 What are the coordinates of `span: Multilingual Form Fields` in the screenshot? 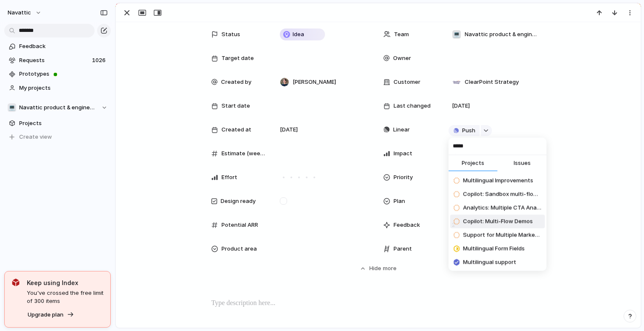 It's located at (493, 249).